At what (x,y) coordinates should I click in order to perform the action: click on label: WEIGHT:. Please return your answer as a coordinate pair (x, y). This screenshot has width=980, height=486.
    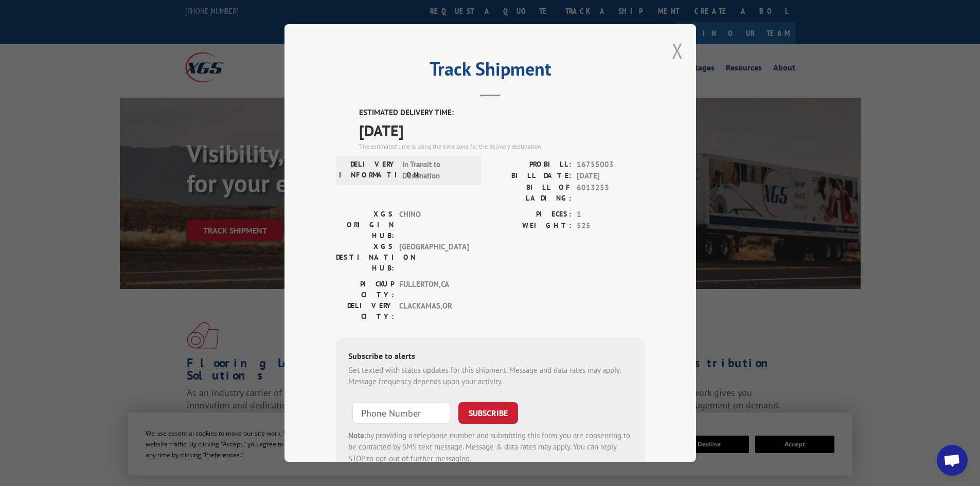
    Looking at the image, I should click on (530, 225).